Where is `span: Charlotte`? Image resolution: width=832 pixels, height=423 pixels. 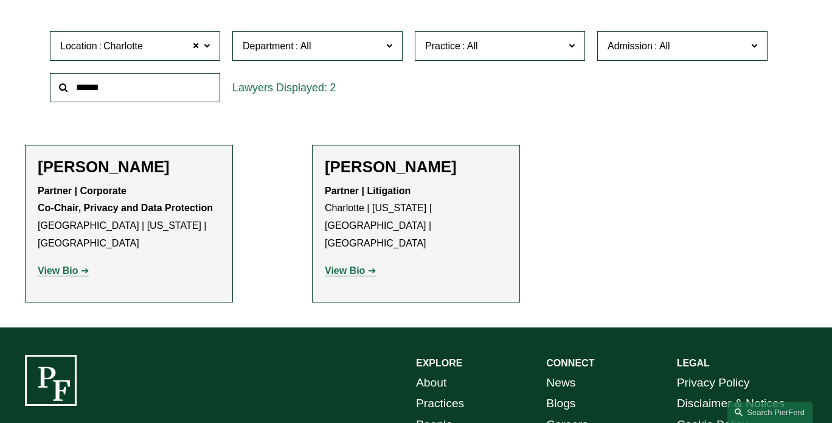
span: Charlotte is located at coordinates (123, 46).